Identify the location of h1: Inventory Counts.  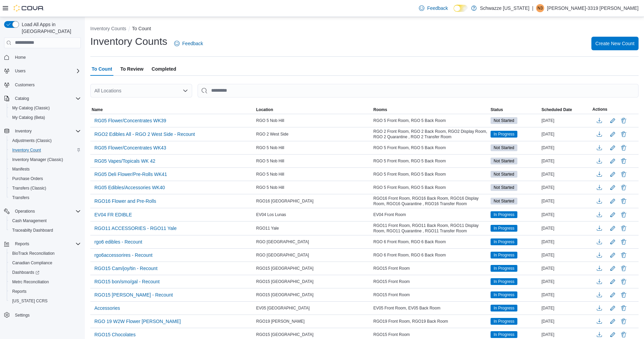
(129, 41).